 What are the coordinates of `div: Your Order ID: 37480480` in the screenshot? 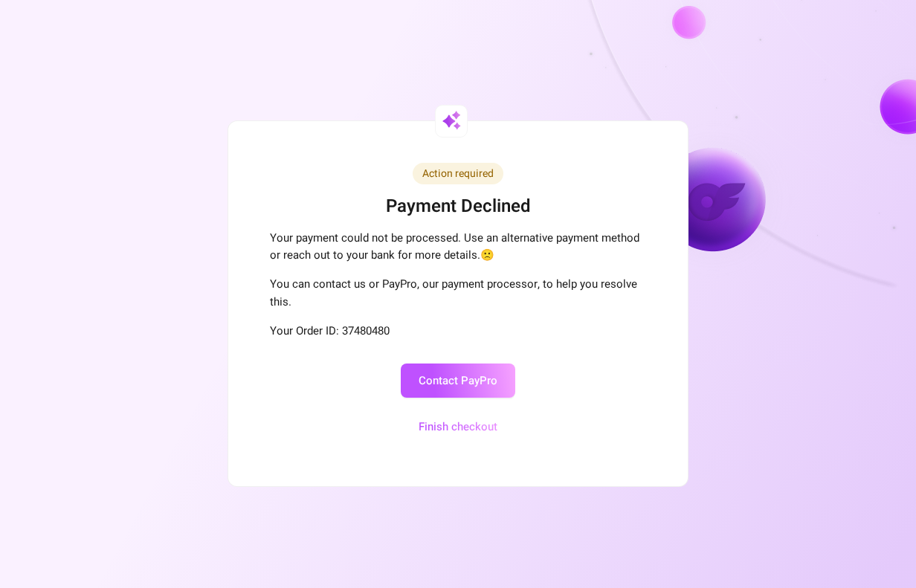 It's located at (458, 331).